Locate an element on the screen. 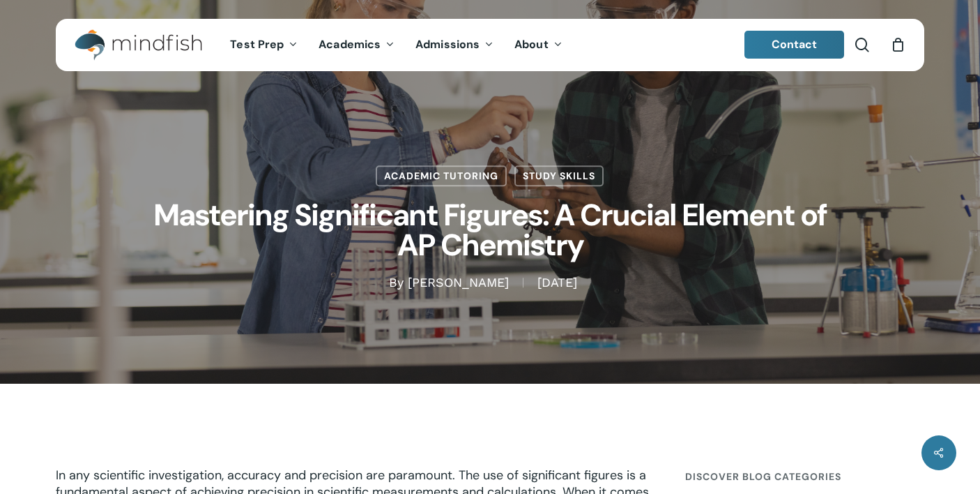 The width and height of the screenshot is (980, 494). a: Academics is located at coordinates (356, 44).